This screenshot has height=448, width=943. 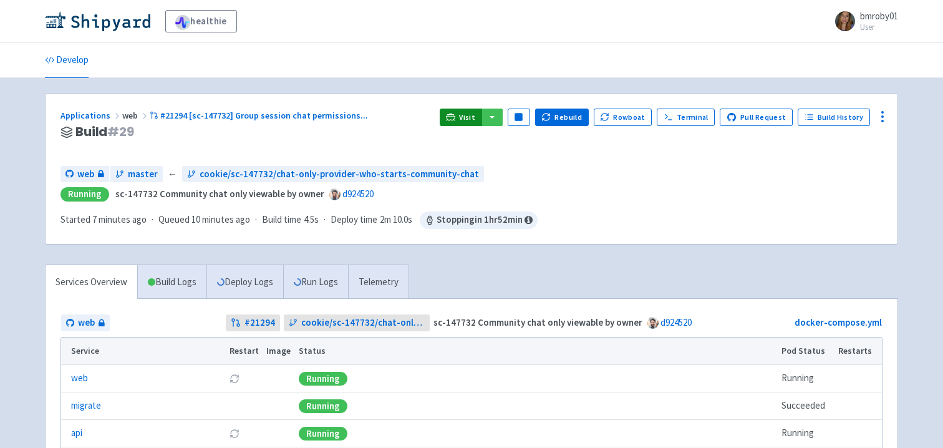 What do you see at coordinates (105, 132) in the screenshot?
I see `span: Build` at bounding box center [105, 132].